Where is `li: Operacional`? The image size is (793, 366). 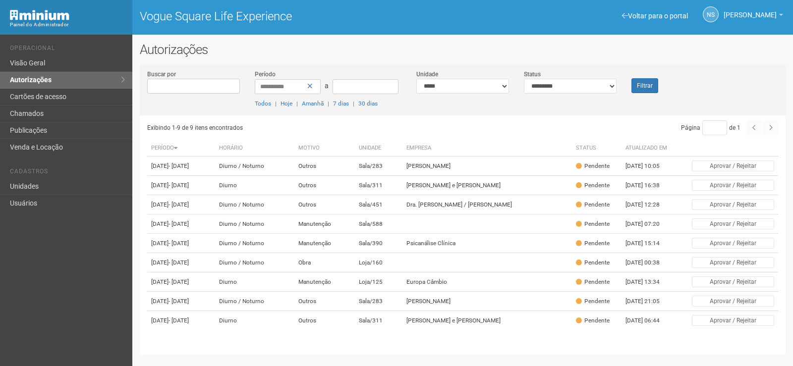
li: Operacional is located at coordinates (67, 50).